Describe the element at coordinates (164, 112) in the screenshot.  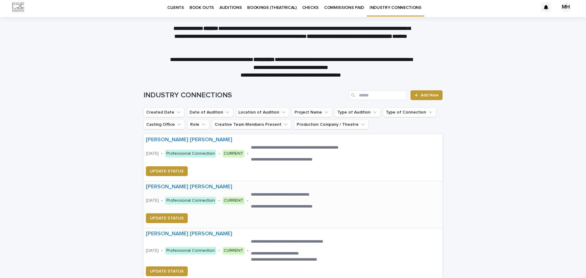
I see `button: Created Date` at that location.